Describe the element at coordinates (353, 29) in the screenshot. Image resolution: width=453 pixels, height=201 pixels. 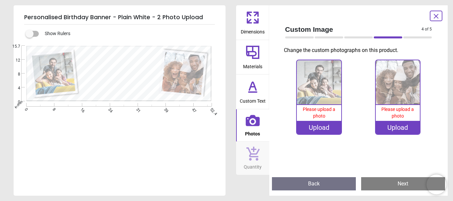
I see `span: Custom Image` at that location.